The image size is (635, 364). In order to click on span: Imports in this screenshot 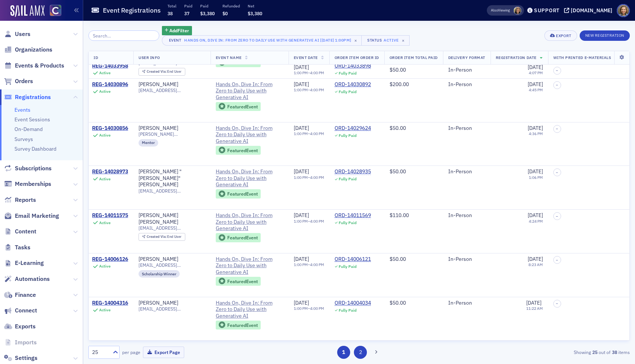, I will do `click(26, 343)`.